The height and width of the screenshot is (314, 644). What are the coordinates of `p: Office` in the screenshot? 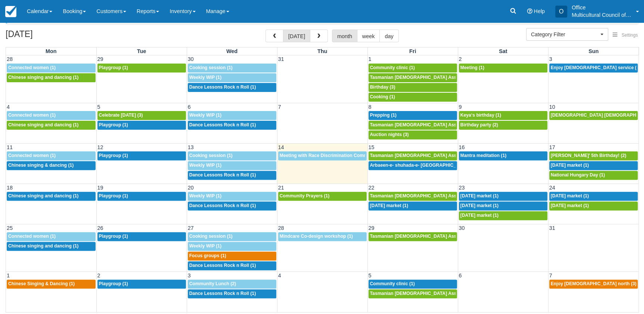 It's located at (601, 8).